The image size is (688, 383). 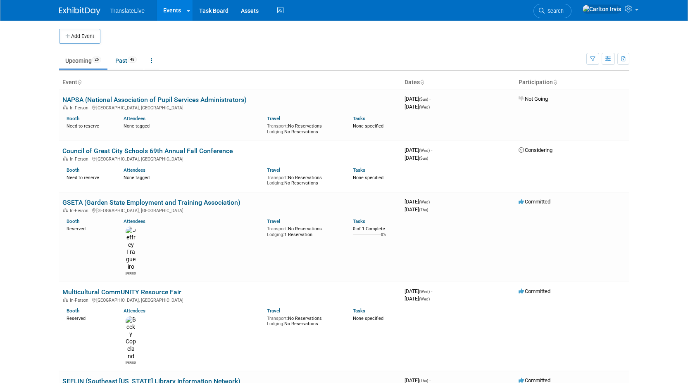 What do you see at coordinates (151, 202) in the screenshot?
I see `a: GSETA (Garden State Employment and Training Association)` at bounding box center [151, 202].